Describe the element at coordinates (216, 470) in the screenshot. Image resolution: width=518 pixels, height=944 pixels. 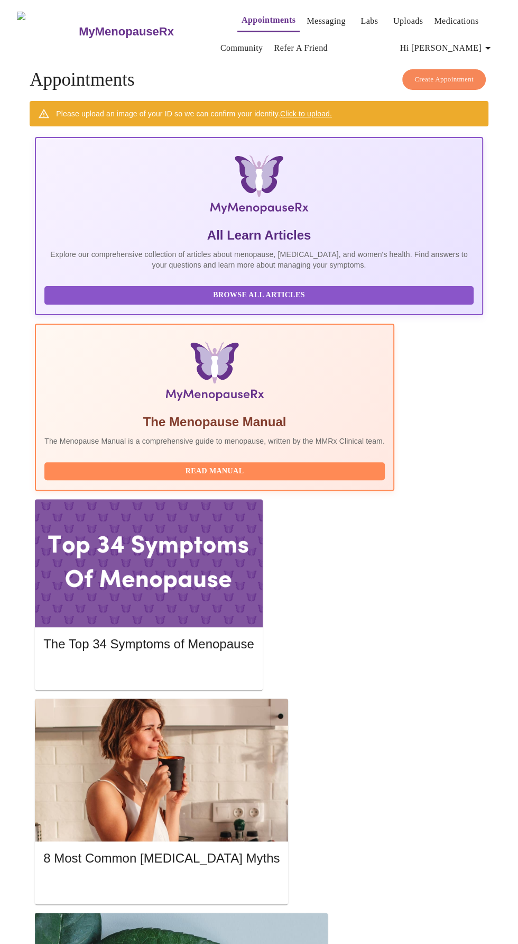
I see `a: Read Manual` at that location.